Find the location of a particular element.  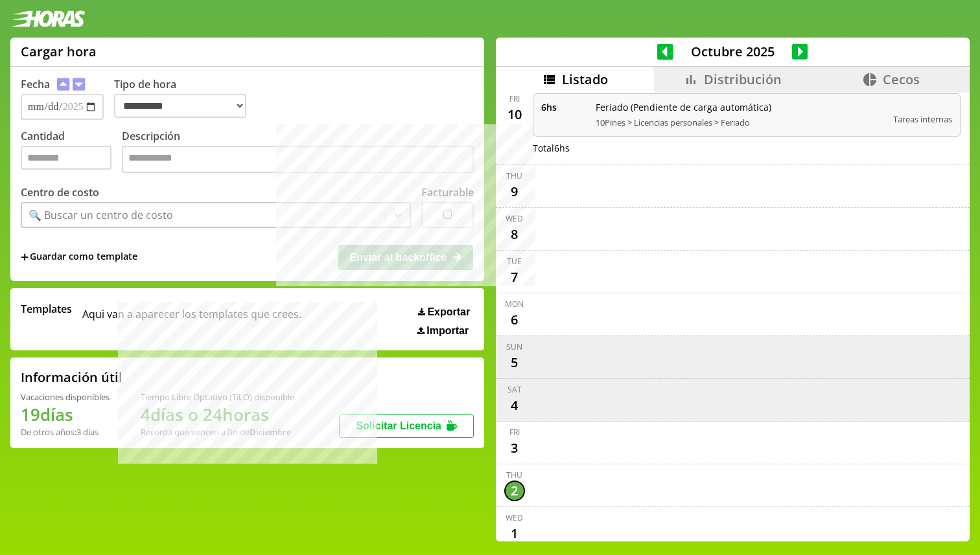

button: Solicitar Licencia is located at coordinates (406, 426).